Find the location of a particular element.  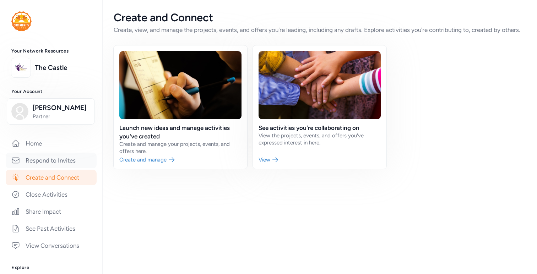

h3: Your Account is located at coordinates (51, 92).